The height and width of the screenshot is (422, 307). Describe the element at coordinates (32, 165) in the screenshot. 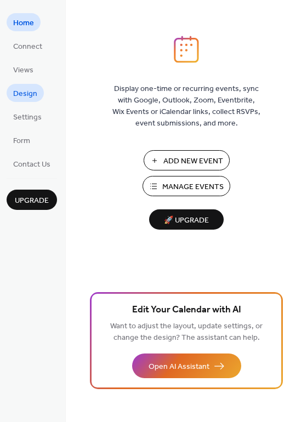

I see `span: Contact Us` at that location.